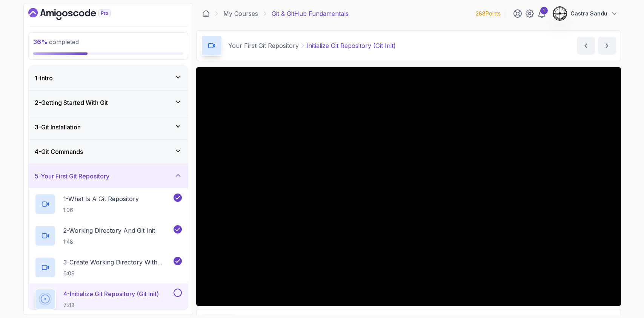 The image size is (644, 318). I want to click on p: 4 - Initialize Git Repository (Git Init), so click(111, 294).